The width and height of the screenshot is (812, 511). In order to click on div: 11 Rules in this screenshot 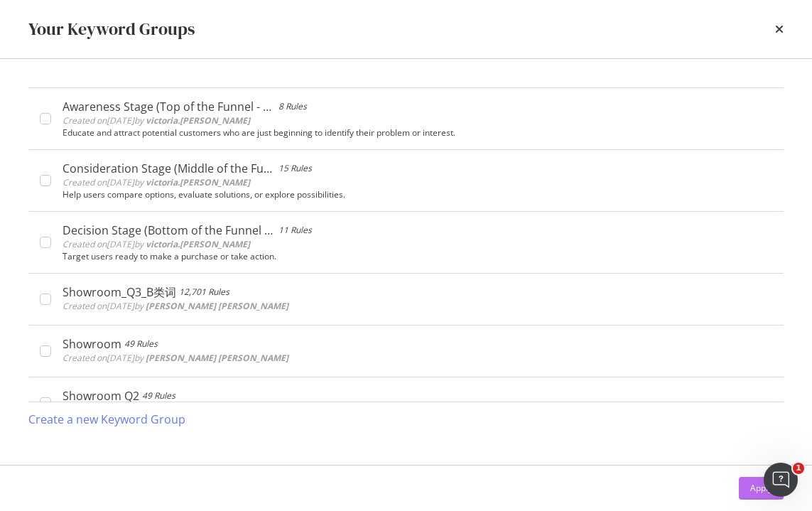, I will do `click(295, 230)`.